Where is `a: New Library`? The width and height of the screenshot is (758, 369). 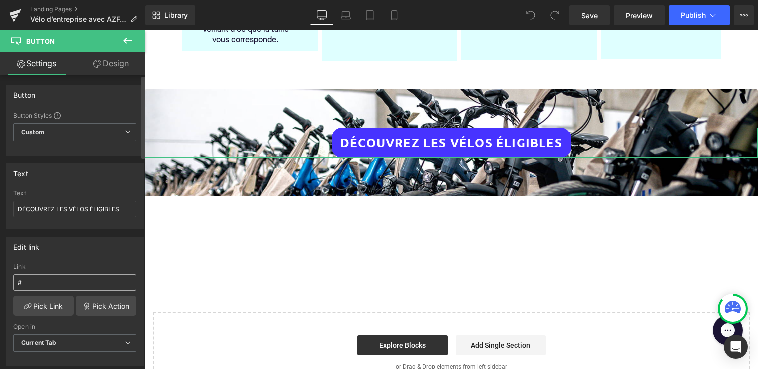
a: New Library is located at coordinates (170, 15).